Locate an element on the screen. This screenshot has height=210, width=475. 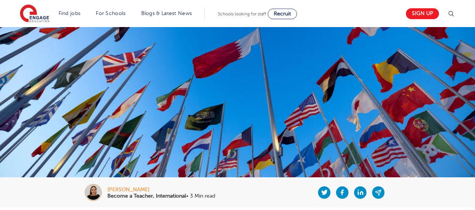
b: Become a Teacher, International is located at coordinates (147, 196).